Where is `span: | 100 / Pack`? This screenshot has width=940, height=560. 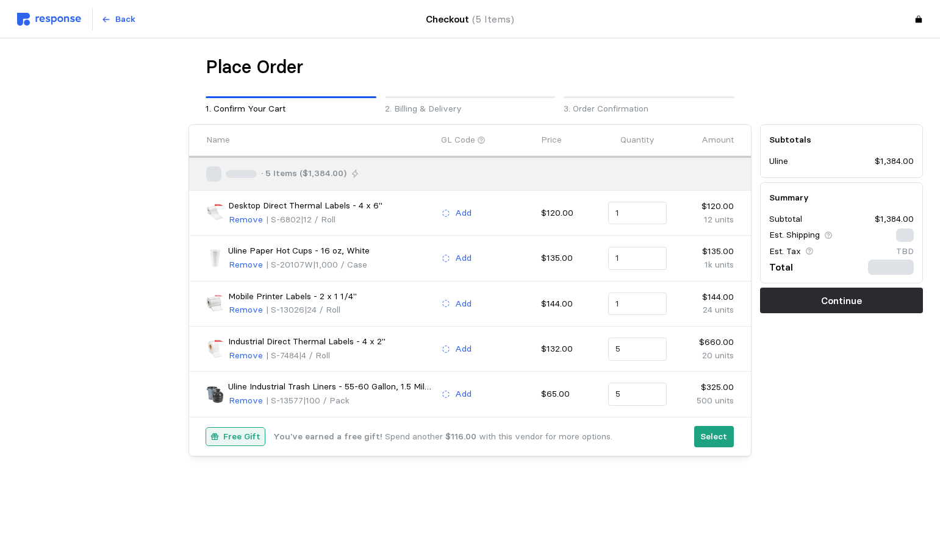 span: | 100 / Pack is located at coordinates (327, 401).